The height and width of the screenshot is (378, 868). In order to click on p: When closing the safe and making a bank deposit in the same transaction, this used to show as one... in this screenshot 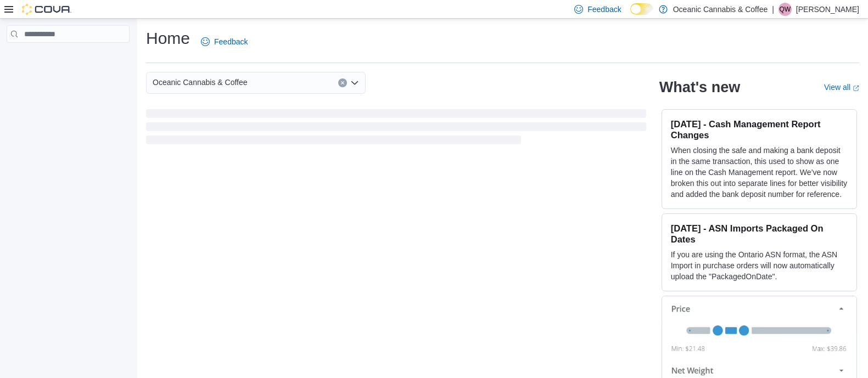, I will do `click(760, 172)`.